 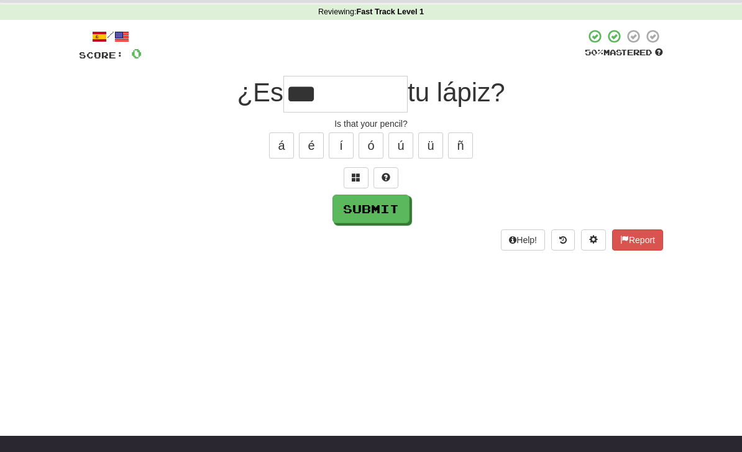 What do you see at coordinates (356, 178) in the screenshot?
I see `button: Switch sentence to multiple choice alt+p` at bounding box center [356, 178].